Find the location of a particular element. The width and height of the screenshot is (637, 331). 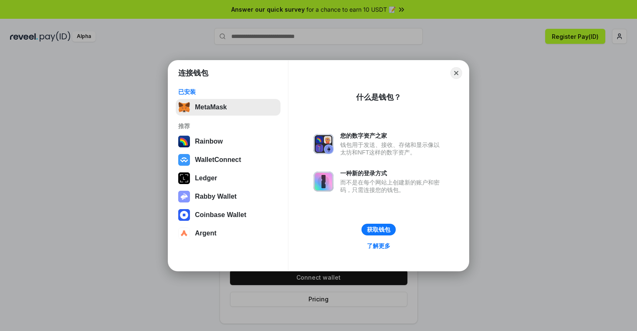

div: MetaMask is located at coordinates (211, 107).